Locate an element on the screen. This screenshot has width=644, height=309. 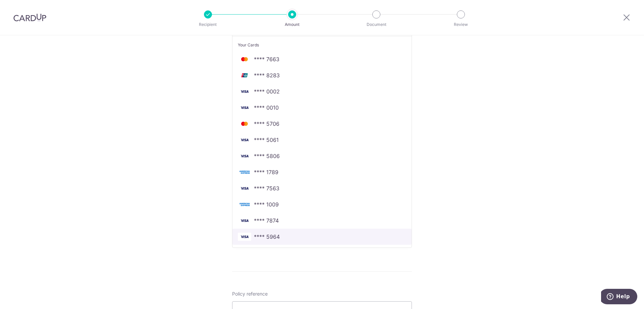
span: Help is located at coordinates (22, 8).